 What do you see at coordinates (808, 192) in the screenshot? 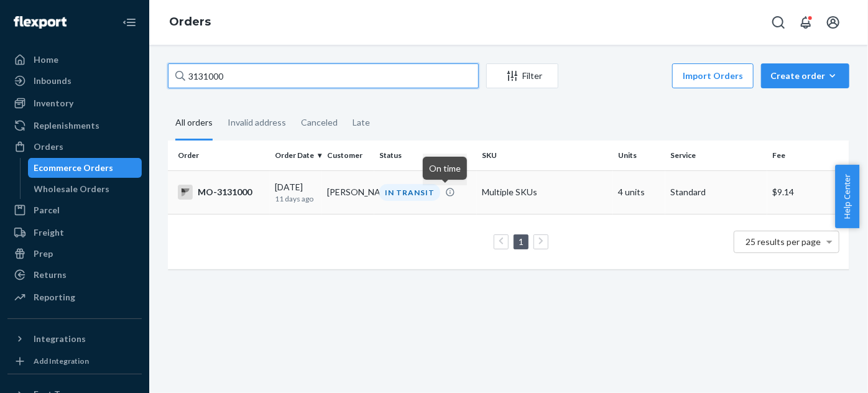
I see `td: $9.14` at bounding box center [808, 192].